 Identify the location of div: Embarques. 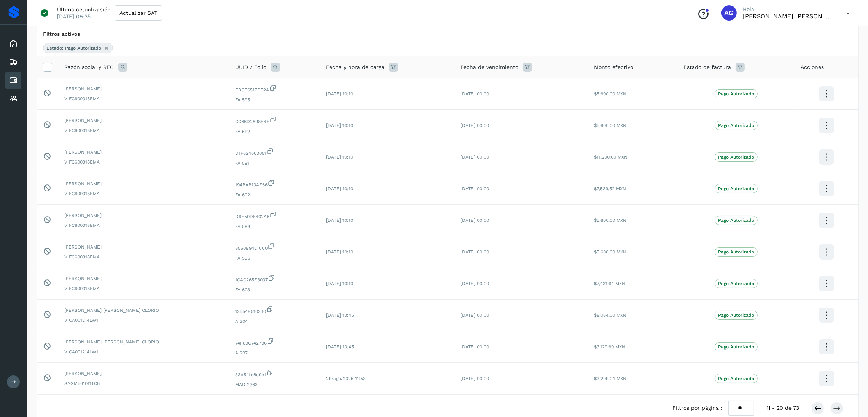
(13, 62).